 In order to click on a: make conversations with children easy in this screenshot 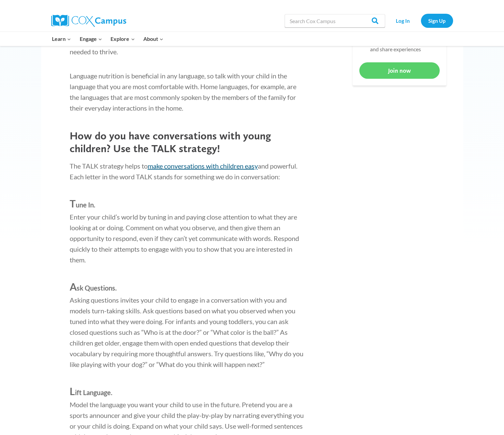, I will do `click(203, 166)`.